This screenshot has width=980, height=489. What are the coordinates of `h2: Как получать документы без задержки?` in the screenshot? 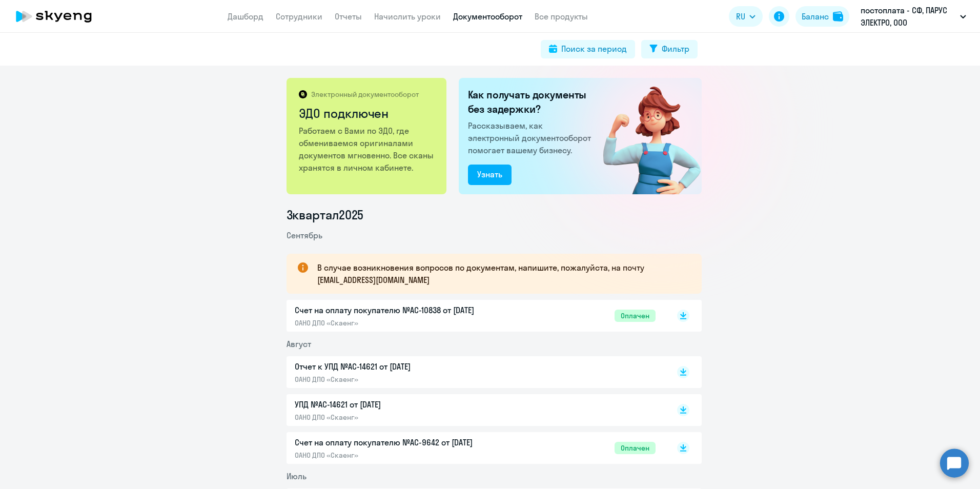 It's located at (532, 102).